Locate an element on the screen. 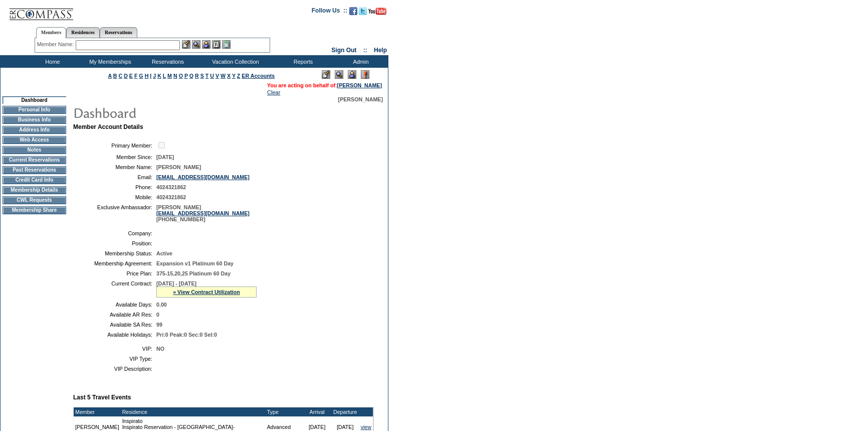 This screenshot has height=431, width=868. a: G is located at coordinates (141, 76).